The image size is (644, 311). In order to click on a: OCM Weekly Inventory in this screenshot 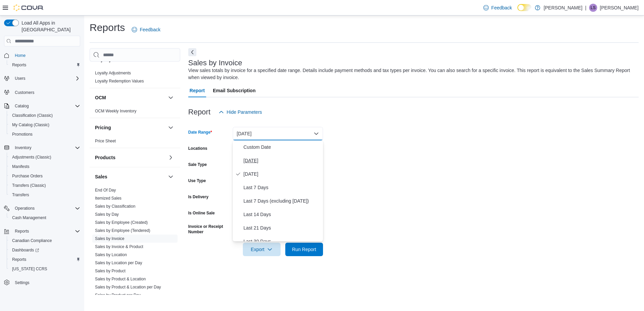, I will do `click(116, 111)`.